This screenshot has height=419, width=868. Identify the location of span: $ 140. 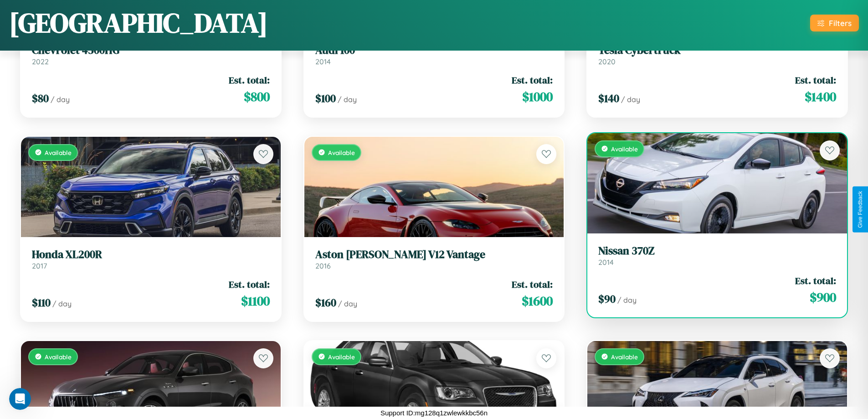
(609, 98).